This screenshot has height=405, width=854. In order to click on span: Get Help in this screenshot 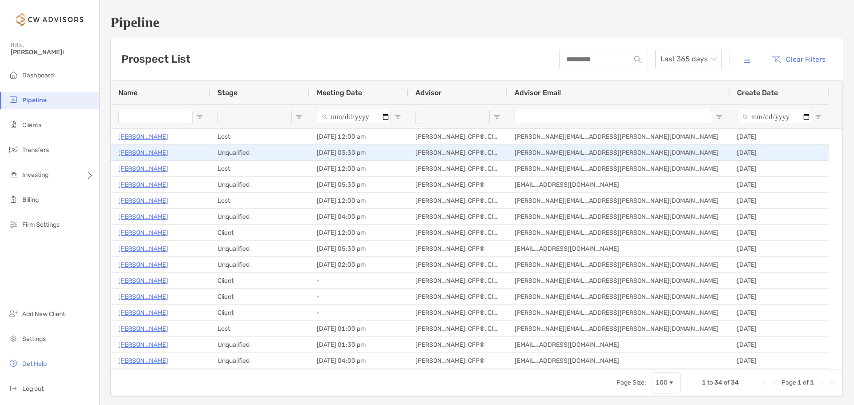, I will do `click(34, 364)`.